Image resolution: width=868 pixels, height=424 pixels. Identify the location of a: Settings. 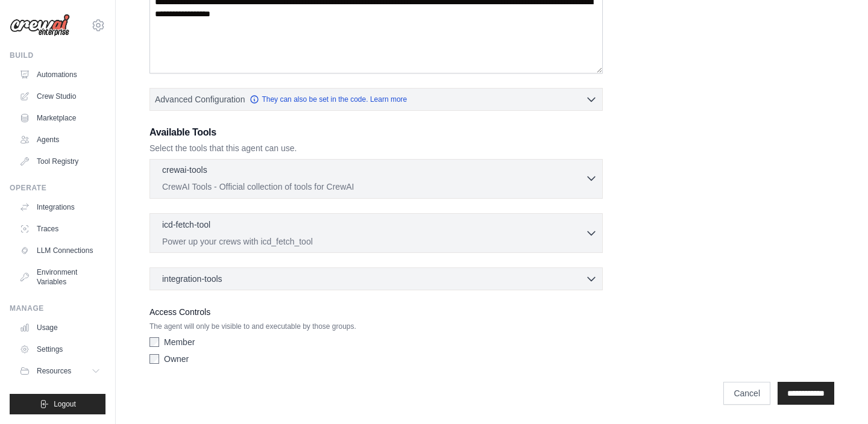
(59, 349).